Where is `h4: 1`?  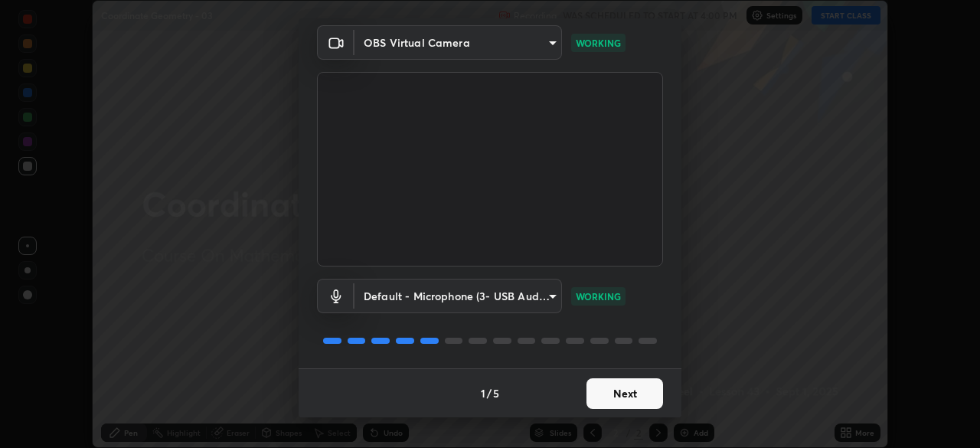 h4: 1 is located at coordinates (483, 393).